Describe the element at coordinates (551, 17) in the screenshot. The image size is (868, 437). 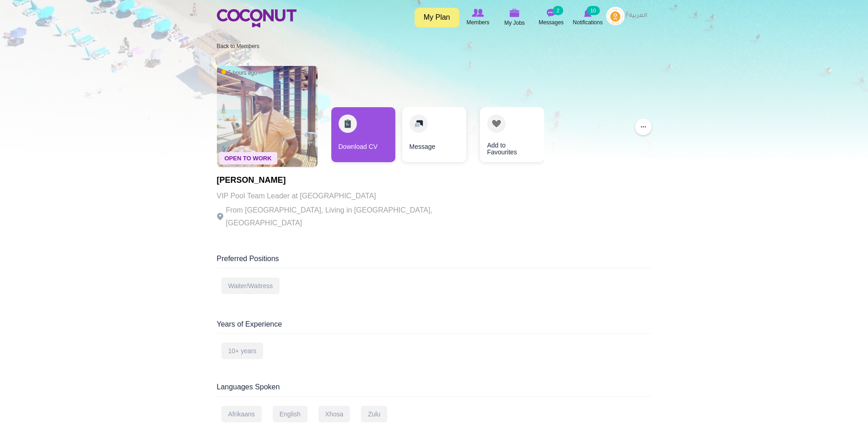
I see `a: Messages Messages 2` at that location.